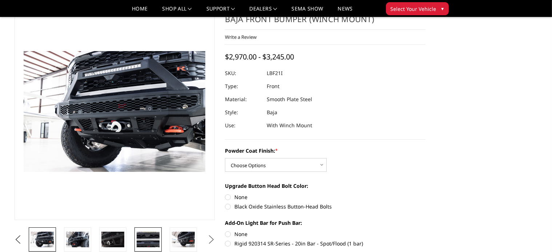 The width and height of the screenshot is (552, 252). Describe the element at coordinates (325, 207) in the screenshot. I see `label: Black Oxide Stainless Button-Head Bolts` at that location.